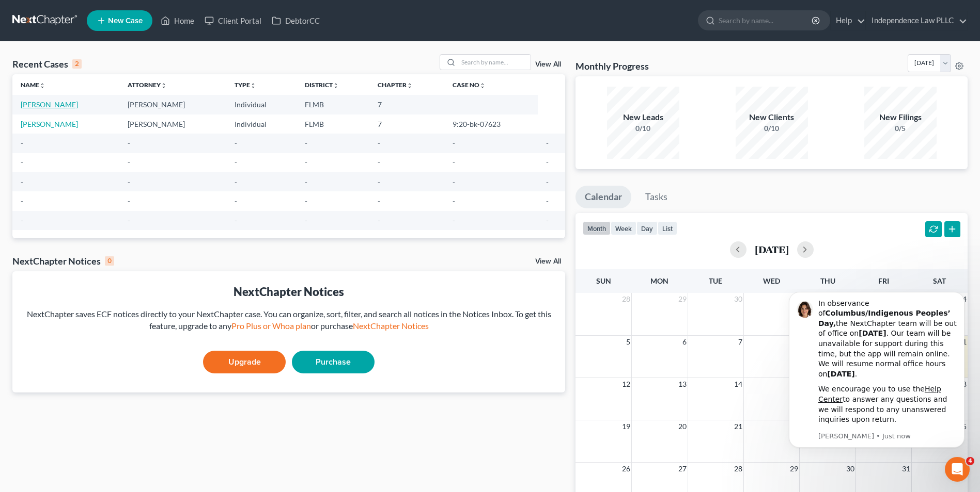  What do you see at coordinates (47, 64) in the screenshot?
I see `div: Recent Cases` at bounding box center [47, 64].